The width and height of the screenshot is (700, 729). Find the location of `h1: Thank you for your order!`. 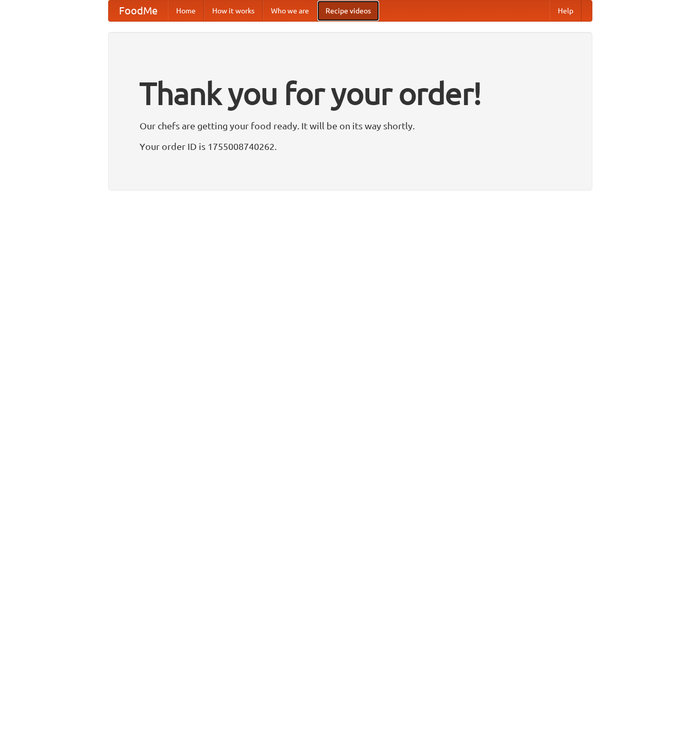

h1: Thank you for your order! is located at coordinates (350, 93).